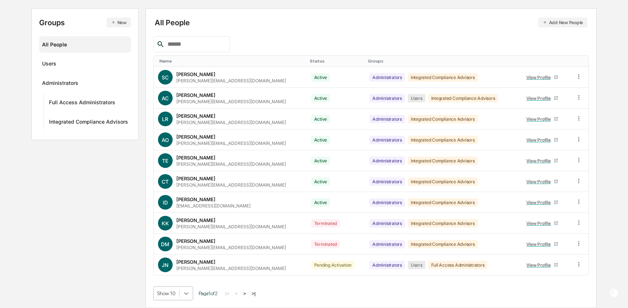  Describe the element at coordinates (72, 60) in the screenshot. I see `div: Start new chat` at that location.